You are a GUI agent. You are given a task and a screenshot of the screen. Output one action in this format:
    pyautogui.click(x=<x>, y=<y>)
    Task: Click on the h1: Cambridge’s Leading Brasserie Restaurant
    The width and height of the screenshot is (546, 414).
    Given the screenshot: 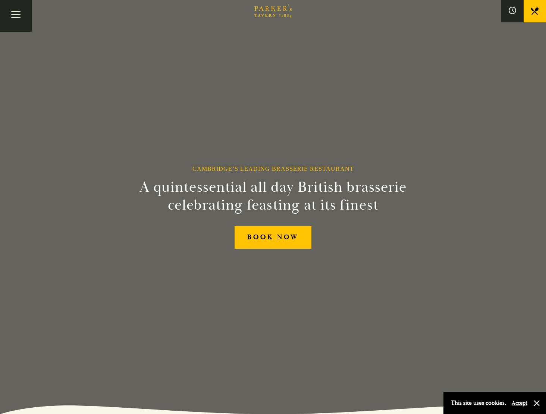 What is the action you would take?
    pyautogui.click(x=273, y=168)
    